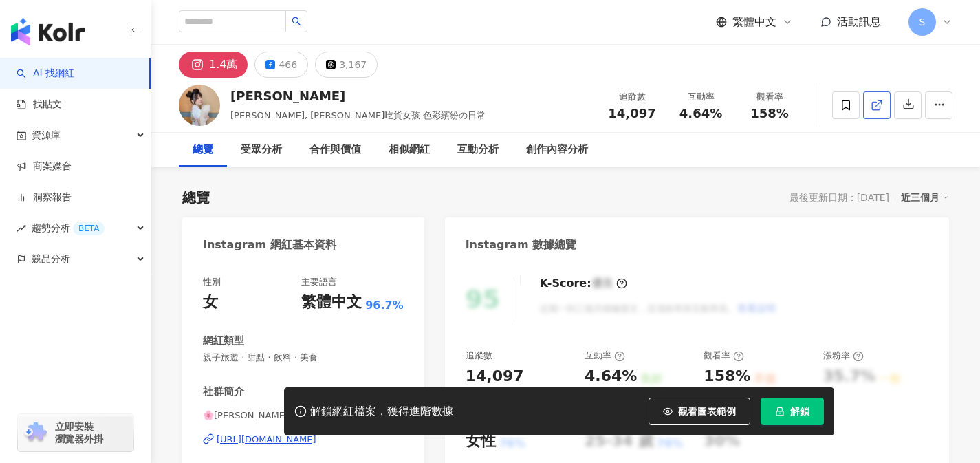 The image size is (980, 463). Describe the element at coordinates (213, 64) in the screenshot. I see `button: 1.4萬` at that location.